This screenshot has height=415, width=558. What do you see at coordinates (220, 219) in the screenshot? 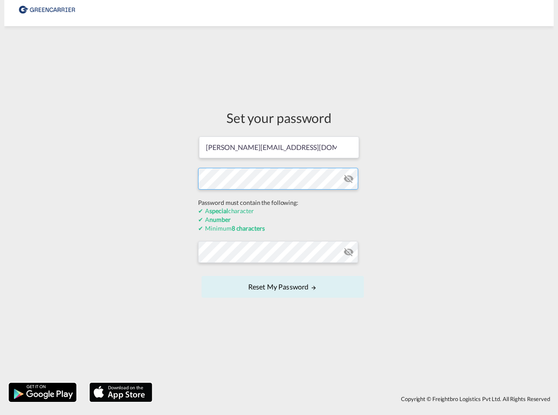
I see `b: number` at bounding box center [220, 219].